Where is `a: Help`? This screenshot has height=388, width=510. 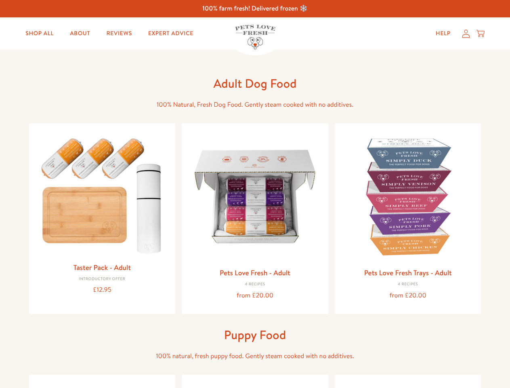
a: Help is located at coordinates (443, 34).